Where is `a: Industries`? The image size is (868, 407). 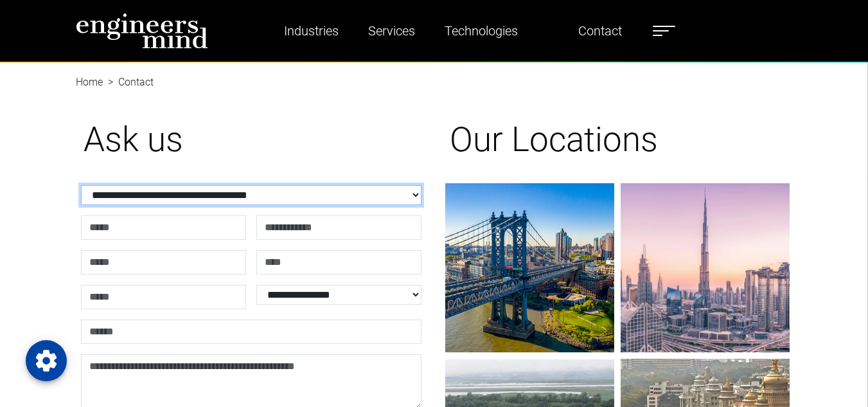
a: Industries is located at coordinates (311, 31).